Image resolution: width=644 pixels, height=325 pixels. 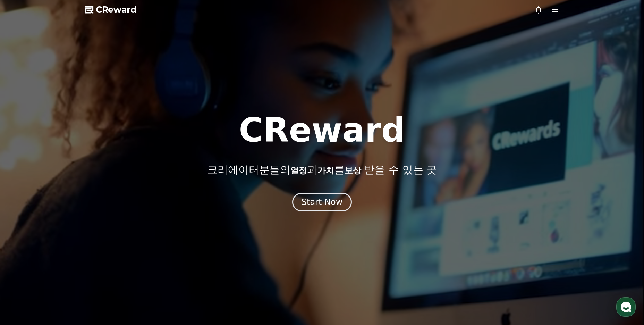 I want to click on span: 대화, so click(x=68, y=234).